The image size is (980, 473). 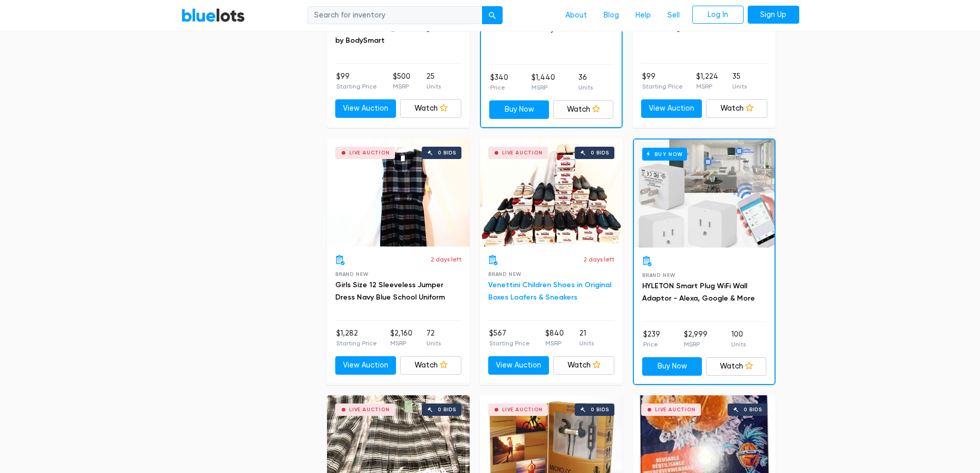 I want to click on a: Blog, so click(x=611, y=16).